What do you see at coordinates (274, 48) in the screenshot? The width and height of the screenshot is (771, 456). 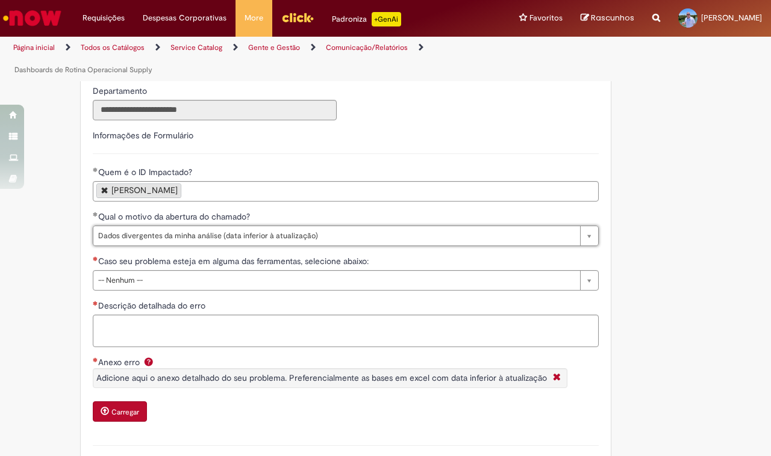 I see `a: Gente e Gestão` at bounding box center [274, 48].